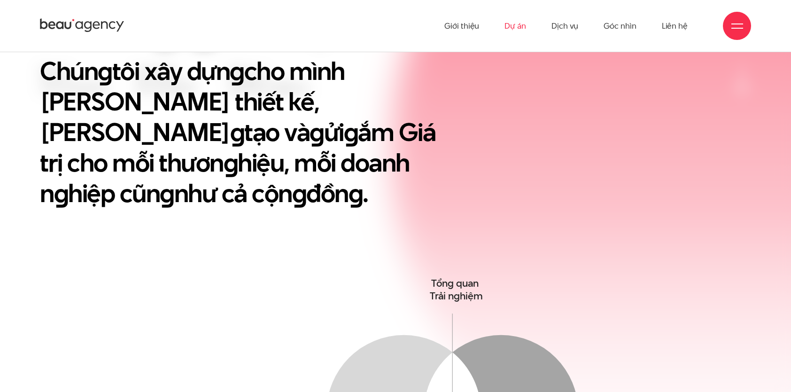  What do you see at coordinates (456, 295) in the screenshot?
I see `tspan: Trải nghiệm` at bounding box center [456, 295].